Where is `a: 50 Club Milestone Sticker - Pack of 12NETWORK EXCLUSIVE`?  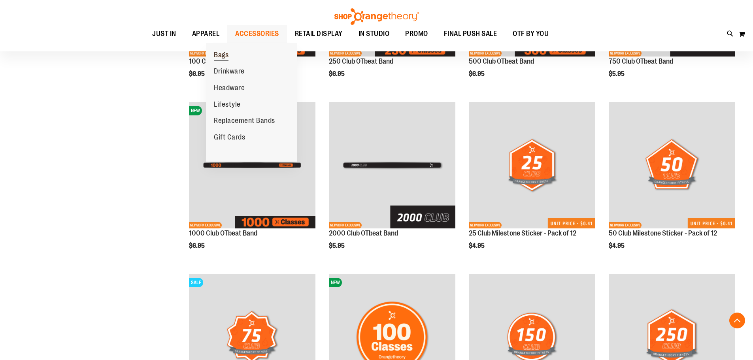
a: 50 Club Milestone Sticker - Pack of 12NETWORK EXCLUSIVE is located at coordinates (672, 166).